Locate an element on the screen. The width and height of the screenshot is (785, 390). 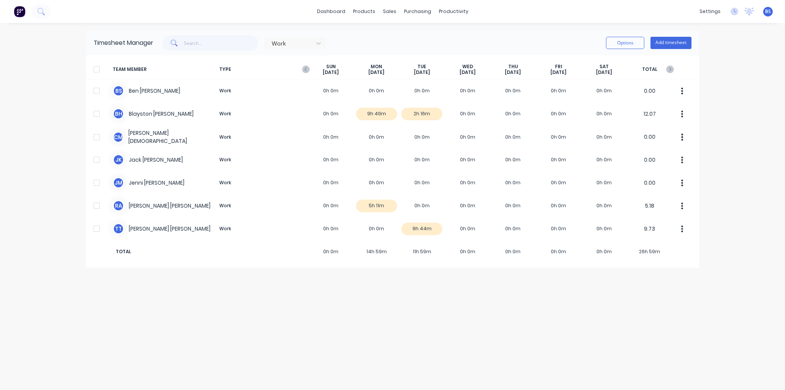
span: THU is located at coordinates (513, 67).